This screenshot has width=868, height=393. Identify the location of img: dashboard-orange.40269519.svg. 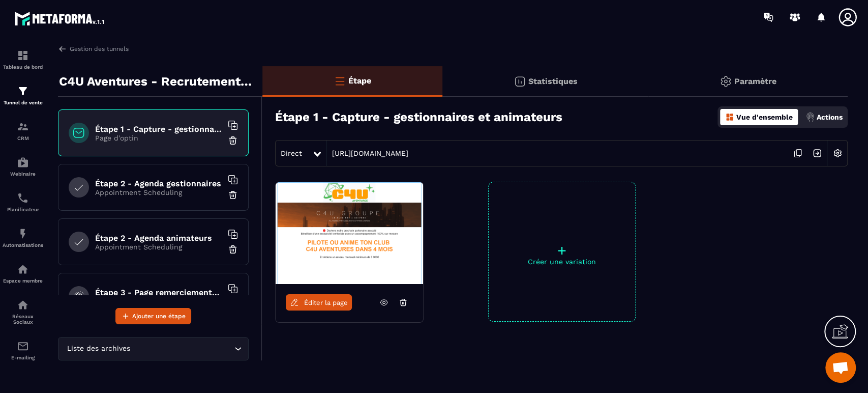
(730, 117).